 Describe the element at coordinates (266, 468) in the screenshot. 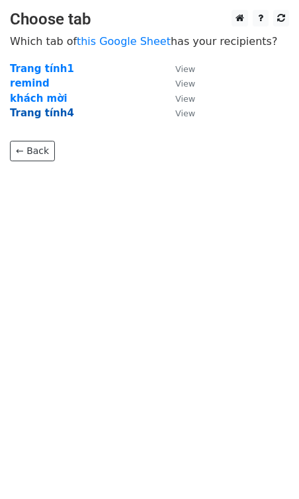

I see `div: Tiện ích trò chuyện` at that location.